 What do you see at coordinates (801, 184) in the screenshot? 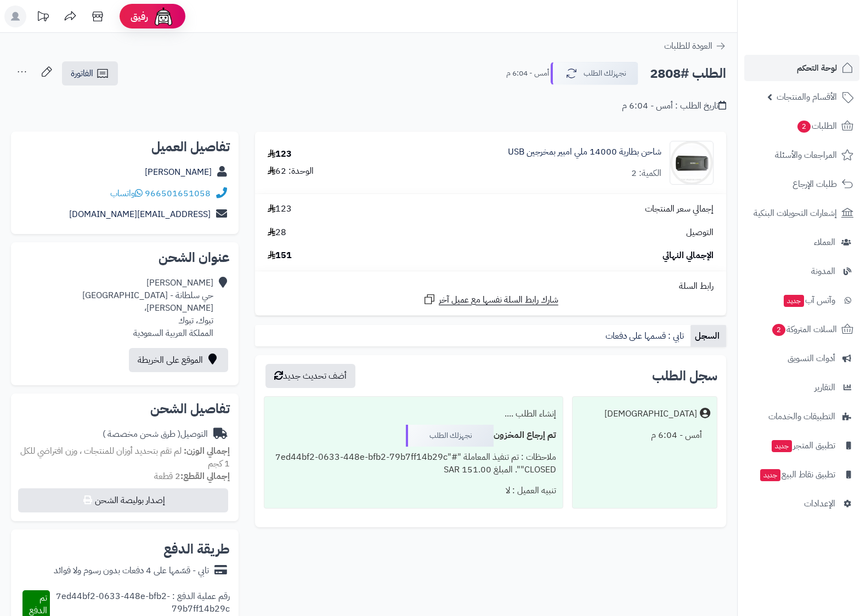
I see `a: طلبات الإرجاع` at bounding box center [801, 184].